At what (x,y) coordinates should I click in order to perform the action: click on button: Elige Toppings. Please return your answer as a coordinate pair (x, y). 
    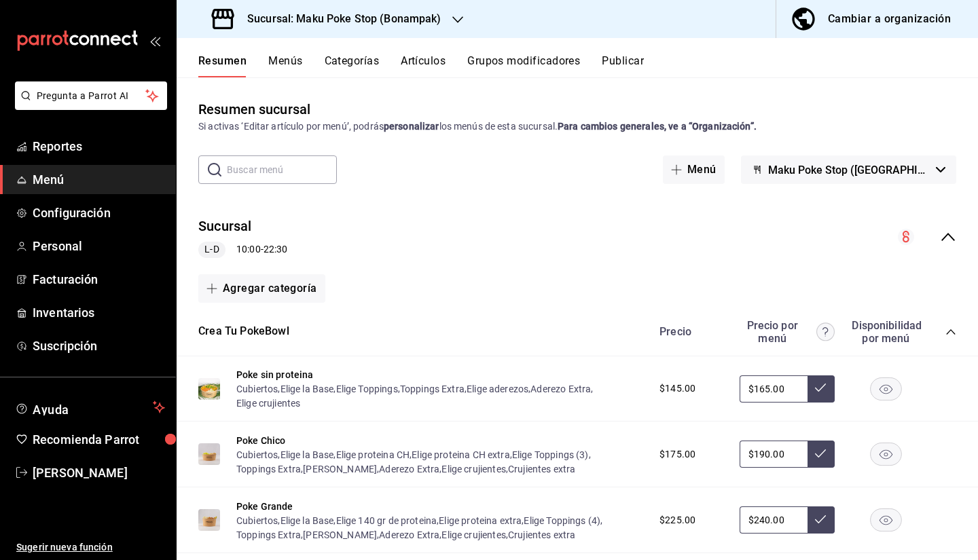
    Looking at the image, I should click on (367, 389).